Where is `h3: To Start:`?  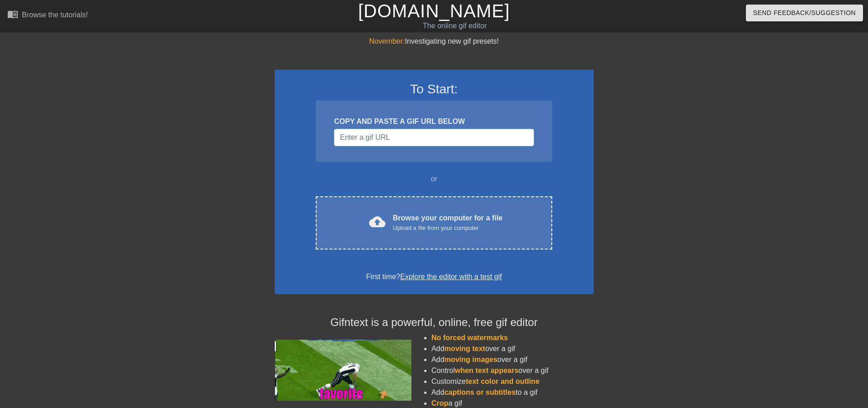 h3: To Start: is located at coordinates (435, 89).